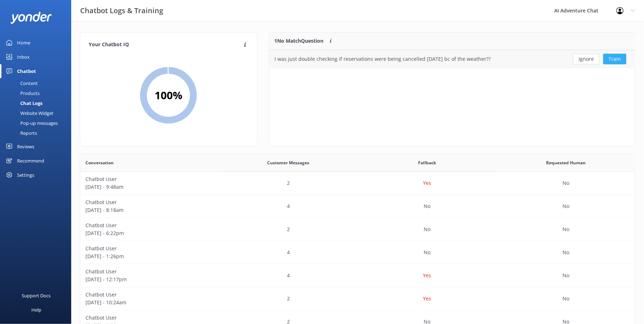  What do you see at coordinates (299, 41) in the screenshot?
I see `p: 1 No Match Question` at bounding box center [299, 41].